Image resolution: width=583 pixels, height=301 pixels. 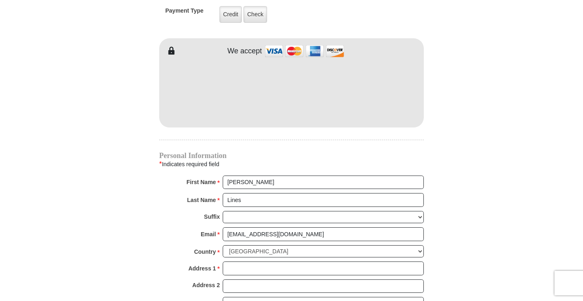 What do you see at coordinates (184, 13) in the screenshot?
I see `h5: Payment Type` at bounding box center [184, 13].